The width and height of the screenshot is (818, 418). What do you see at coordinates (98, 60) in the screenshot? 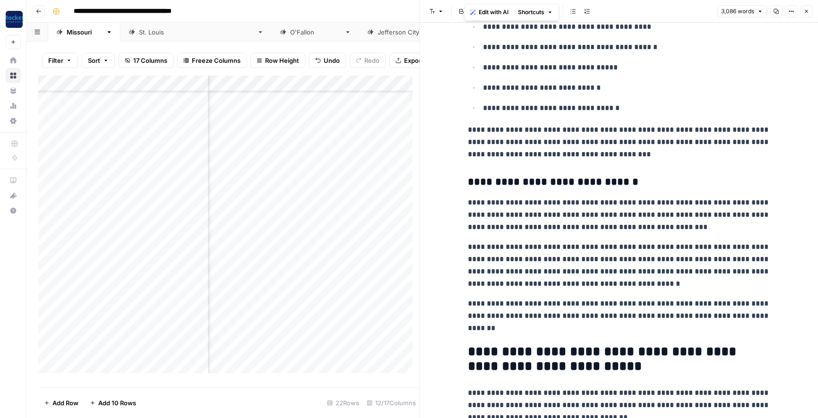
I see `button: Sort` at bounding box center [98, 60].